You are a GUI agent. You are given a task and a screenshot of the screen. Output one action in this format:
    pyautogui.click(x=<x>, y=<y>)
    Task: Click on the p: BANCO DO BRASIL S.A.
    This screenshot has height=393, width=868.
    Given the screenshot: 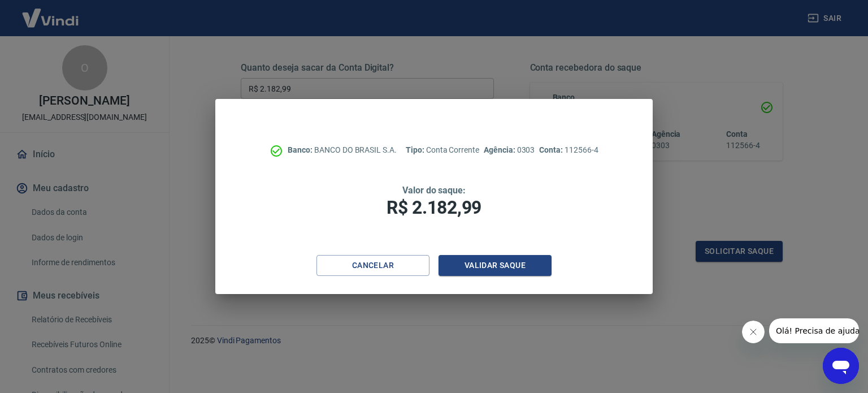 What is the action you would take?
    pyautogui.click(x=342, y=150)
    